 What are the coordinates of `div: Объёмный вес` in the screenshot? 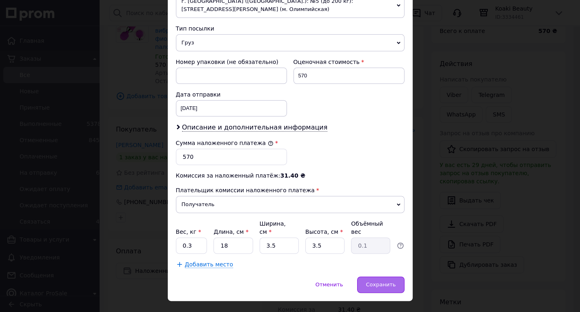 It's located at (370, 228).